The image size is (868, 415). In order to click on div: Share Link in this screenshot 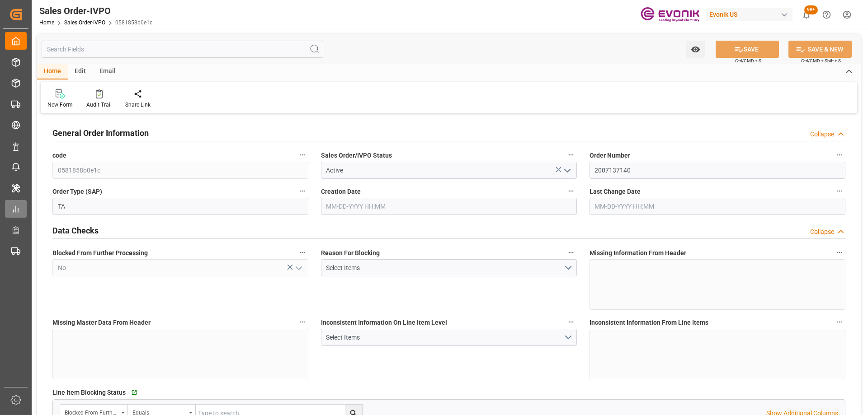, I will do `click(138, 105)`.